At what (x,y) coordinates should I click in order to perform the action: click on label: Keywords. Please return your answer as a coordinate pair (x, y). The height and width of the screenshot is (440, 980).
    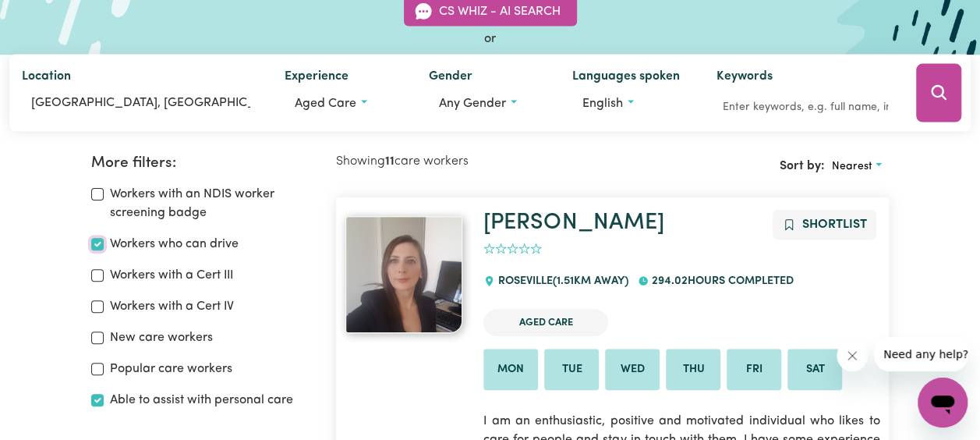
    Looking at the image, I should click on (744, 78).